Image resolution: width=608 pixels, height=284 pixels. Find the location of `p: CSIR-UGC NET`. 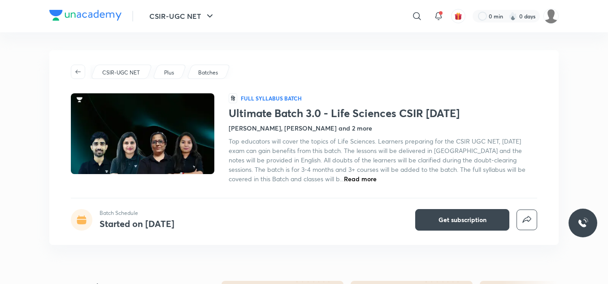

p: CSIR-UGC NET is located at coordinates (121, 73).